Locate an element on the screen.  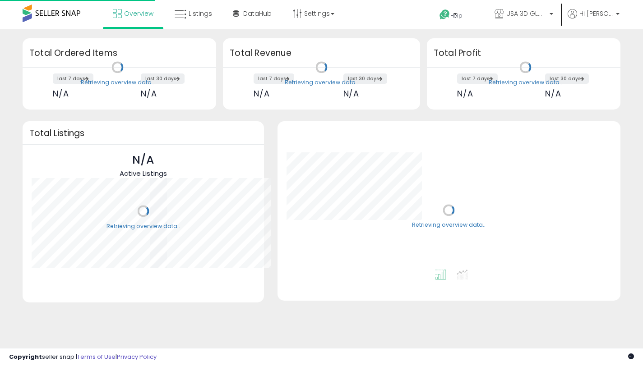
span: Listings is located at coordinates (200, 14).